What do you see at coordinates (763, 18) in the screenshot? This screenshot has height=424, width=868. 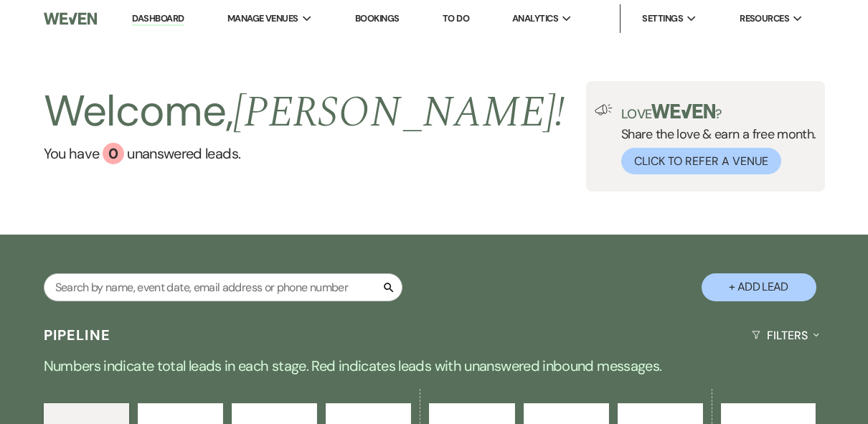 I see `span: Resources` at bounding box center [763, 18].